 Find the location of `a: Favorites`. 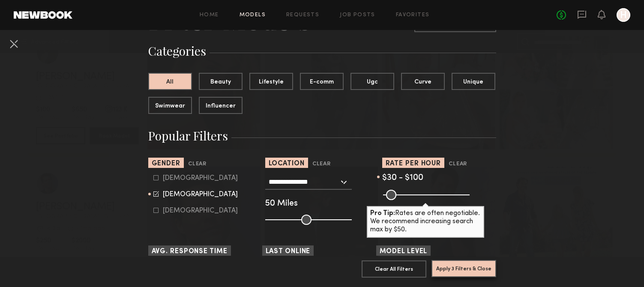

a: Favorites is located at coordinates (413, 15).